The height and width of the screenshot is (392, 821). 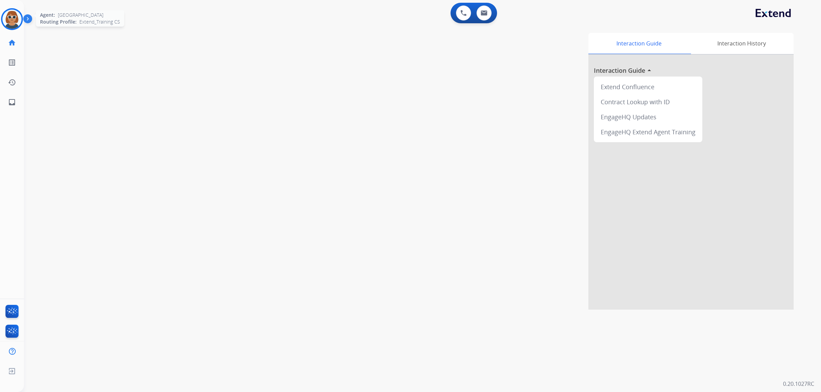 I want to click on div: Interaction Guide, so click(x=639, y=43).